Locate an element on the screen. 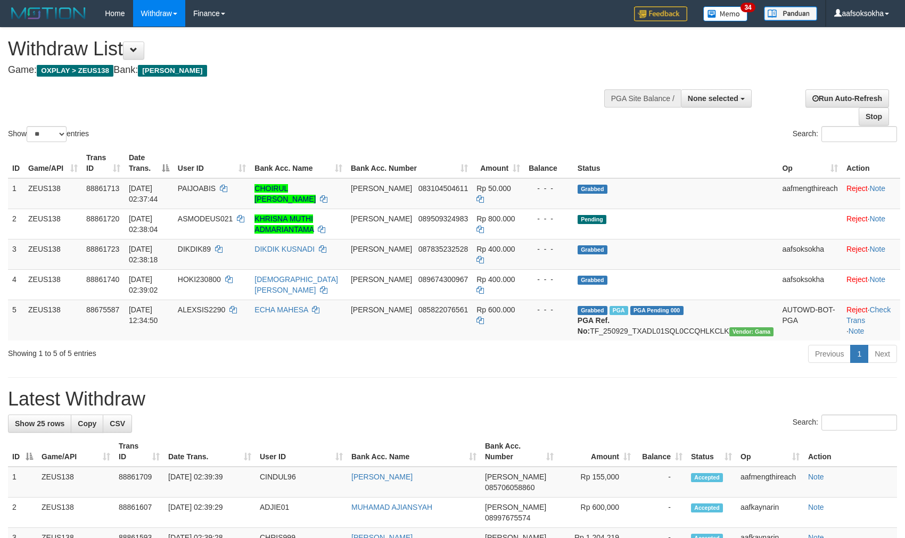 This screenshot has width=905, height=538. img: MOTION_logo.png is located at coordinates (48, 13).